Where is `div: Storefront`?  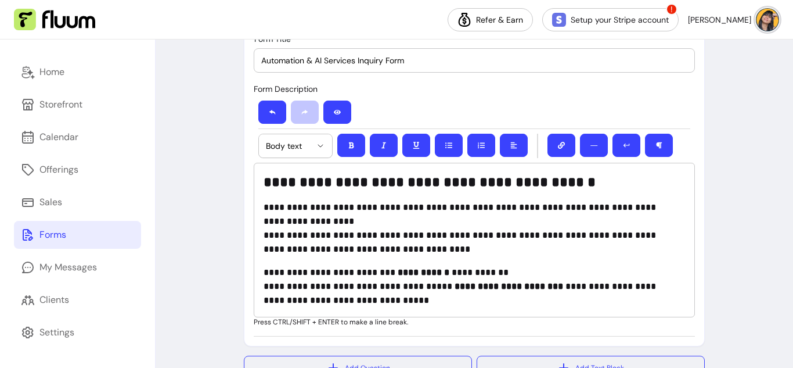 div: Storefront is located at coordinates (61, 105).